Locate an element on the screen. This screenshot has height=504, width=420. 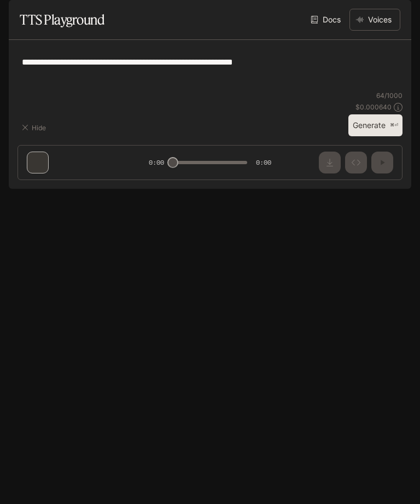
a: Docs is located at coordinates (327, 20).